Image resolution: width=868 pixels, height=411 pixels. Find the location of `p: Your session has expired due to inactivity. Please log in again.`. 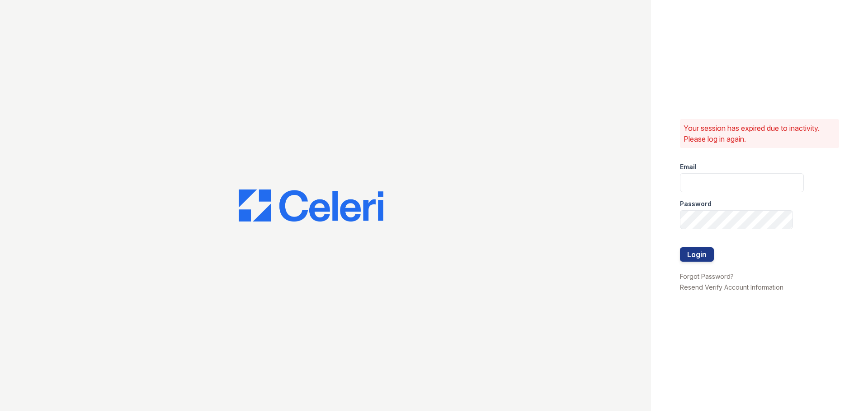

p: Your session has expired due to inactivity. Please log in again. is located at coordinates (760, 133).